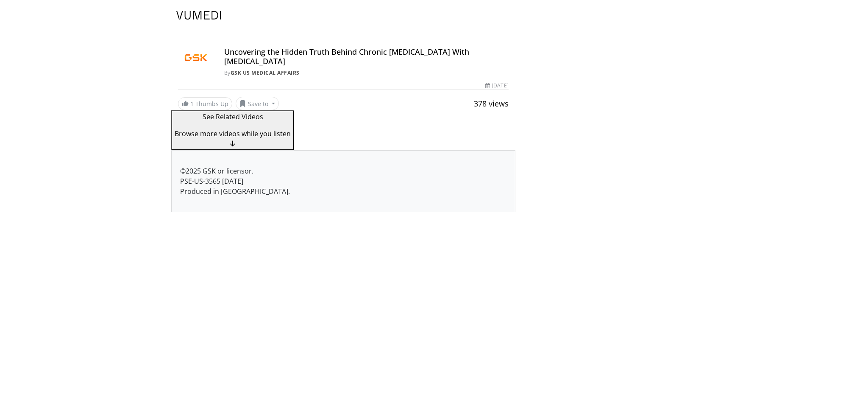  I want to click on a: 1 Thumbs Up, so click(205, 103).